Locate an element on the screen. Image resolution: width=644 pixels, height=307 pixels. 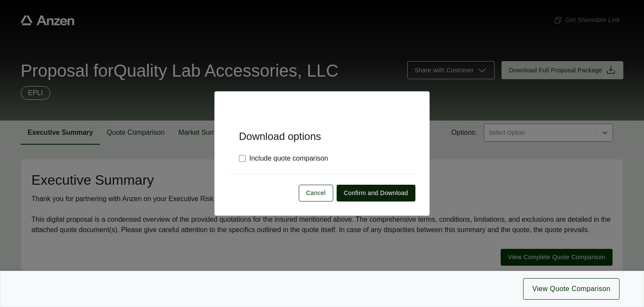
span: Cancel is located at coordinates (316, 193).